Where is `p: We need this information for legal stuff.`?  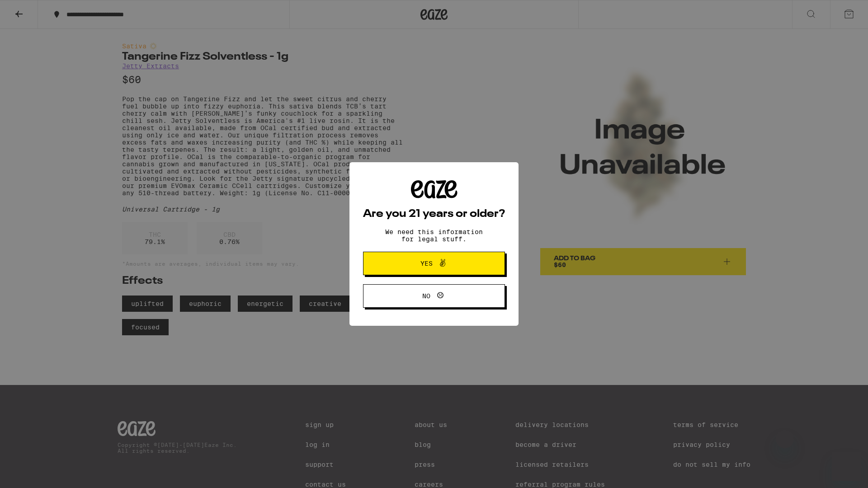 p: We need this information for legal stuff. is located at coordinates (434, 235).